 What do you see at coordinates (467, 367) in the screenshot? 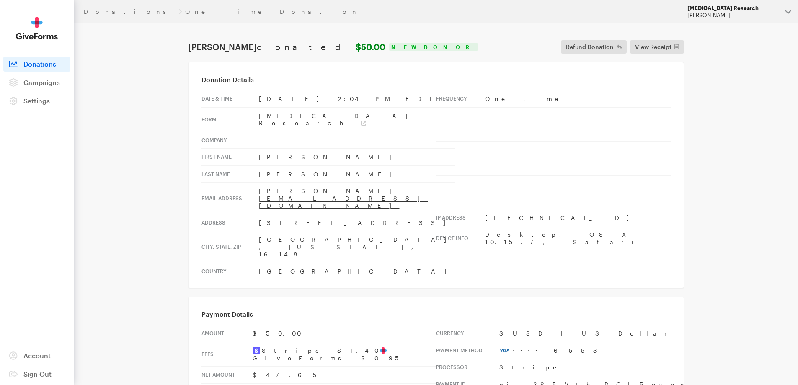
I see `th: Processor` at bounding box center [467, 367].